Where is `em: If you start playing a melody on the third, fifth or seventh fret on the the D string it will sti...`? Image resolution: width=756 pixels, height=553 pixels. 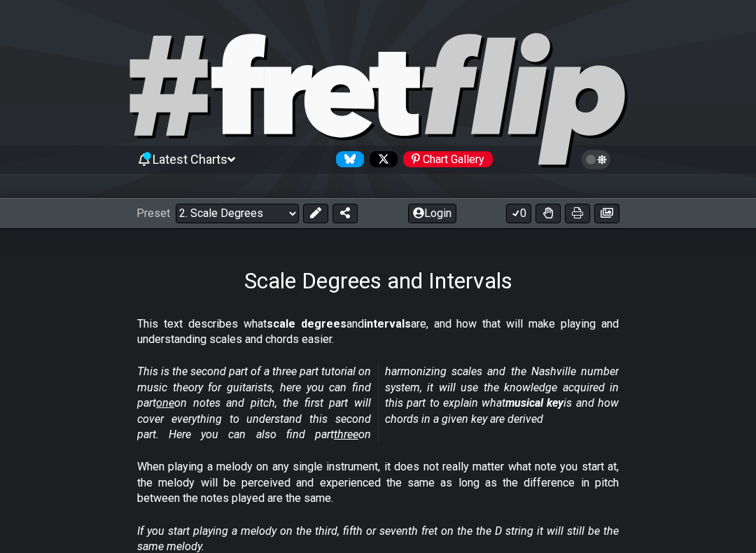
em: If you start playing a melody on the third, fifth or seventh fret on the the D string it will sti... is located at coordinates (378, 538).